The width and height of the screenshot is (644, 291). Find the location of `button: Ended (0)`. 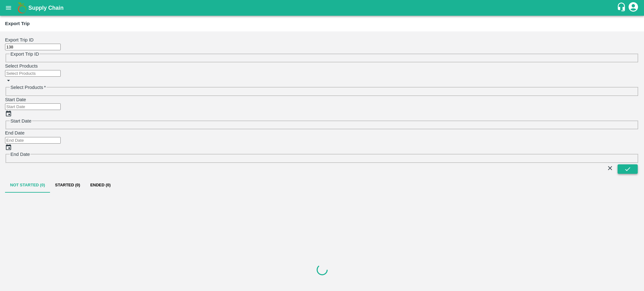

button: Ended (0) is located at coordinates (100, 185).